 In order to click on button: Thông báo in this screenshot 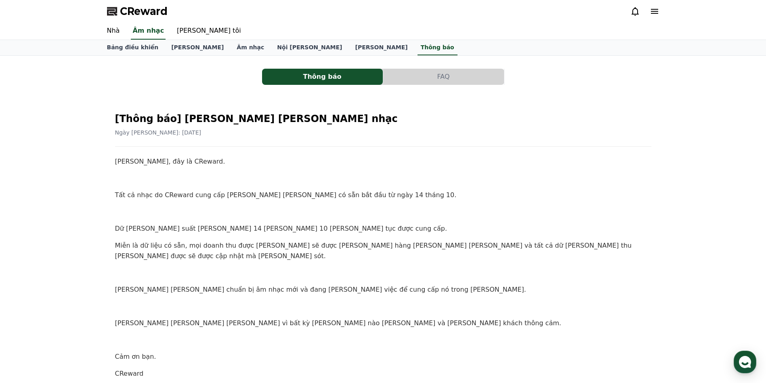, I will do `click(322, 77)`.